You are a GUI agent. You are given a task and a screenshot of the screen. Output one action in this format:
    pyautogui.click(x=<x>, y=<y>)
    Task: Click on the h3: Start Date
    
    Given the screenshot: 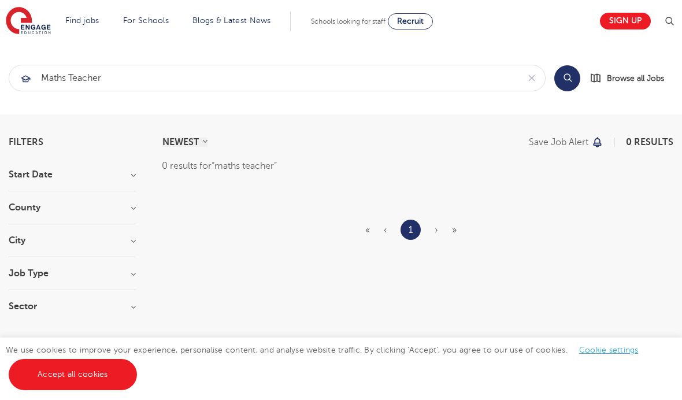 What is the action you would take?
    pyautogui.click(x=72, y=175)
    